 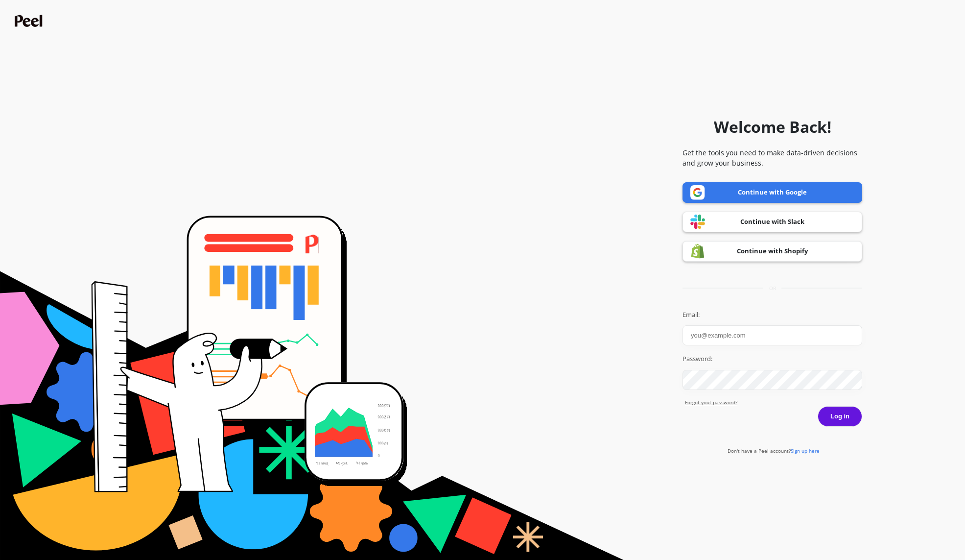 I want to click on a: Continue with Slack, so click(x=772, y=222).